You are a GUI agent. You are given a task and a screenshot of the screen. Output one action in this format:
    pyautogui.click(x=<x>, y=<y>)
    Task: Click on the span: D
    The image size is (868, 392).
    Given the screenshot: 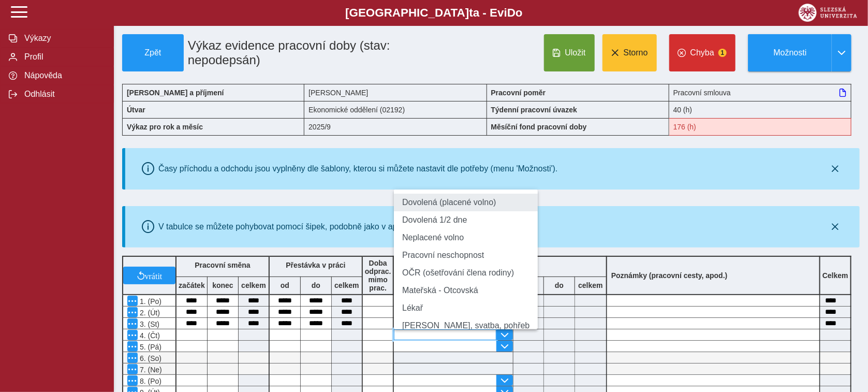 What is the action you would take?
    pyautogui.click(x=512, y=12)
    